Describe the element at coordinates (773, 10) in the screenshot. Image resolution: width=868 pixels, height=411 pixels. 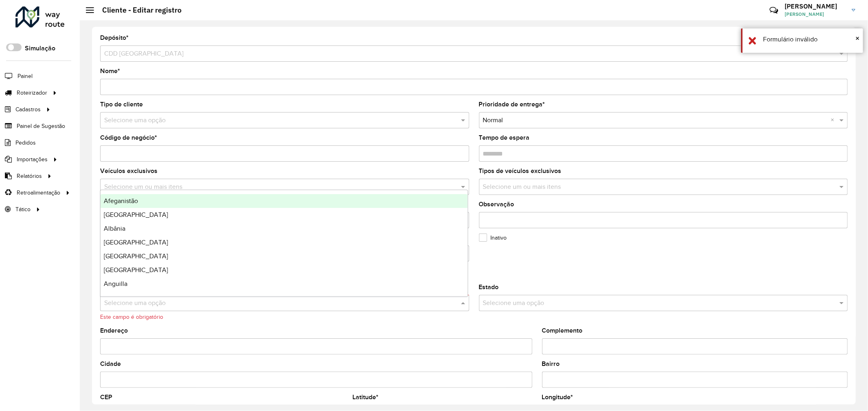
I see `a: Contato Rápido` at that location.